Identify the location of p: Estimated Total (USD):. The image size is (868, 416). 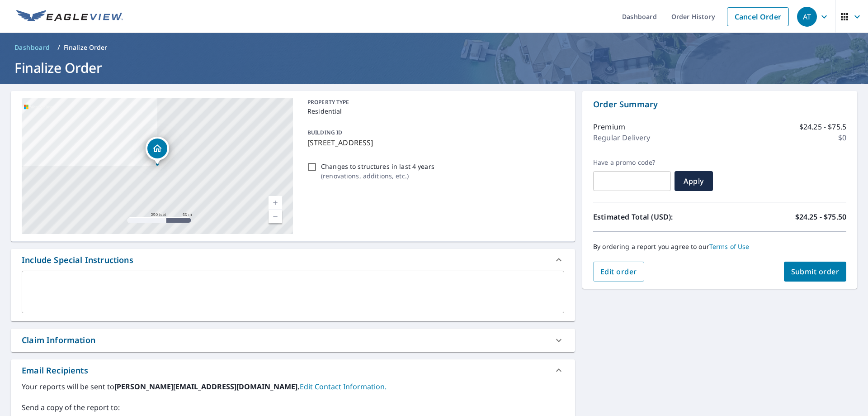
(656, 217).